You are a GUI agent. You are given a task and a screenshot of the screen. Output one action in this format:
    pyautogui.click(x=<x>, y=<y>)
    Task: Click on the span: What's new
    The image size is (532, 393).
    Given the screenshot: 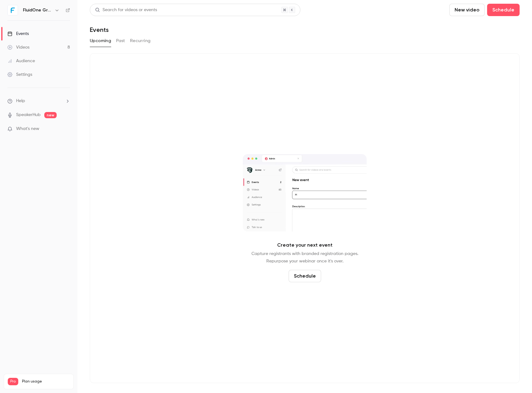 What is the action you would take?
    pyautogui.click(x=27, y=129)
    